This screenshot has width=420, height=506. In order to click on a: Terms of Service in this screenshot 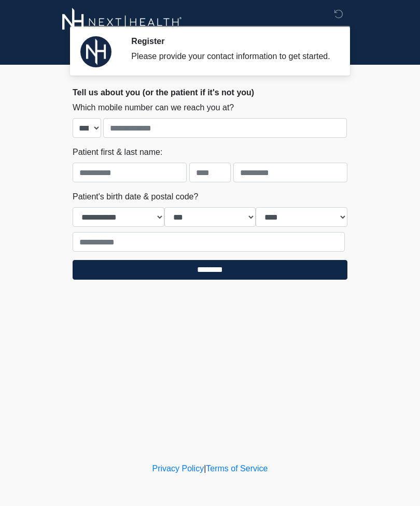, I will do `click(237, 468)`.